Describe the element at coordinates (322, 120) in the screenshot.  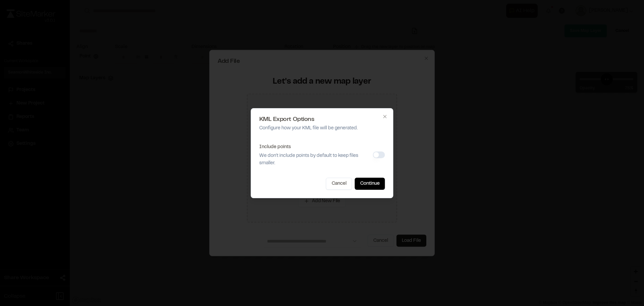
I see `h2: KML Export Options` at that location.